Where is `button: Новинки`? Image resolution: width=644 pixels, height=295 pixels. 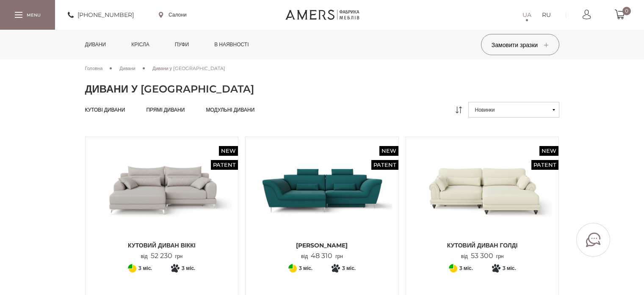 button: Новинки is located at coordinates (514, 109).